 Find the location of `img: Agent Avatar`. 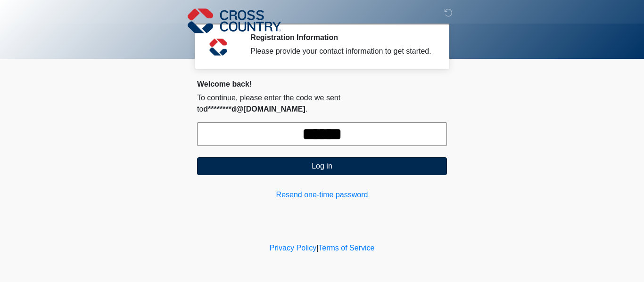

img: Agent Avatar is located at coordinates (218, 47).